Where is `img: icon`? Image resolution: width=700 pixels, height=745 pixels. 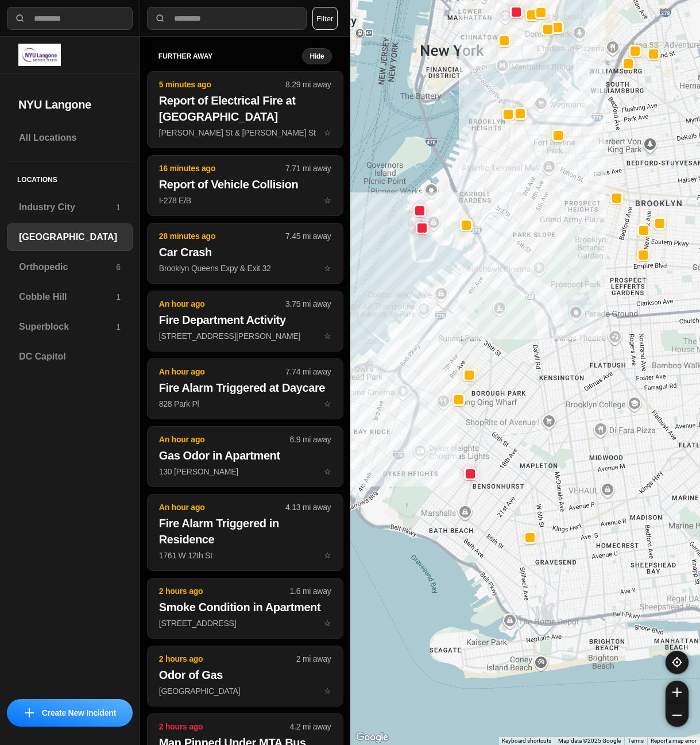
img: icon is located at coordinates (30, 713).